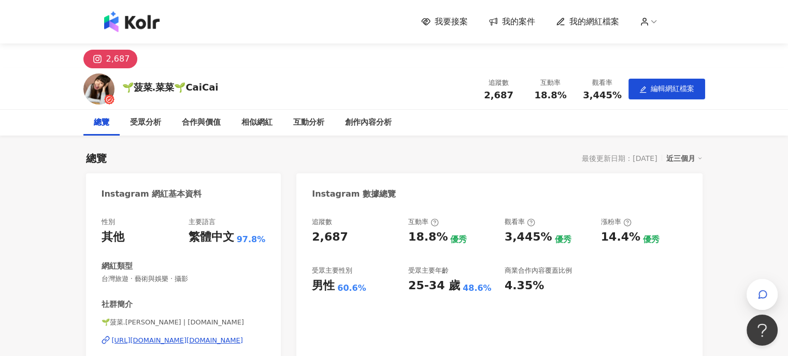  What do you see at coordinates (477, 289) in the screenshot?
I see `div: 48.6%` at bounding box center [477, 289].